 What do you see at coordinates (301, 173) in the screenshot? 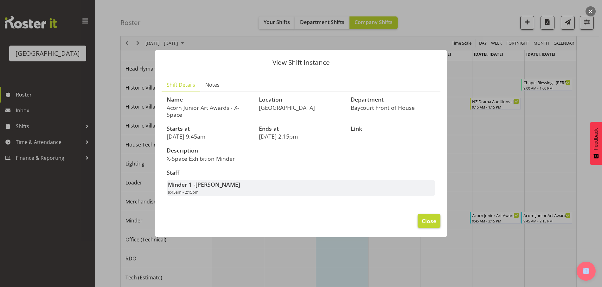
I see `h3: Staff` at bounding box center [301, 173].